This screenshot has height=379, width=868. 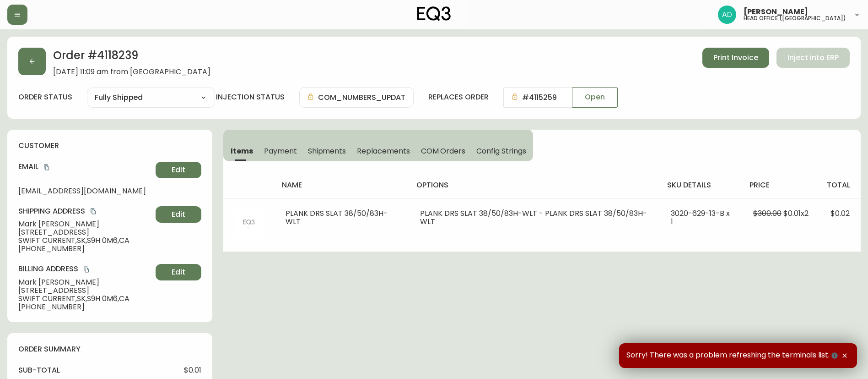 I want to click on h4: total, so click(x=841, y=185).